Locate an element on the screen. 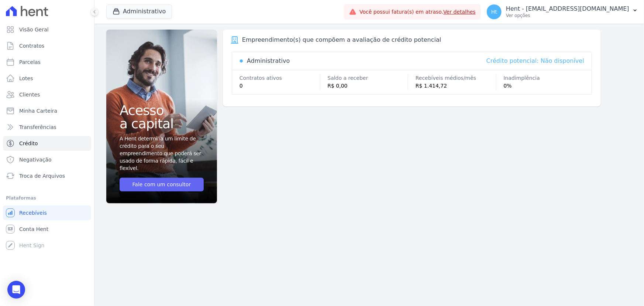  a: Lotes is located at coordinates (47, 78).